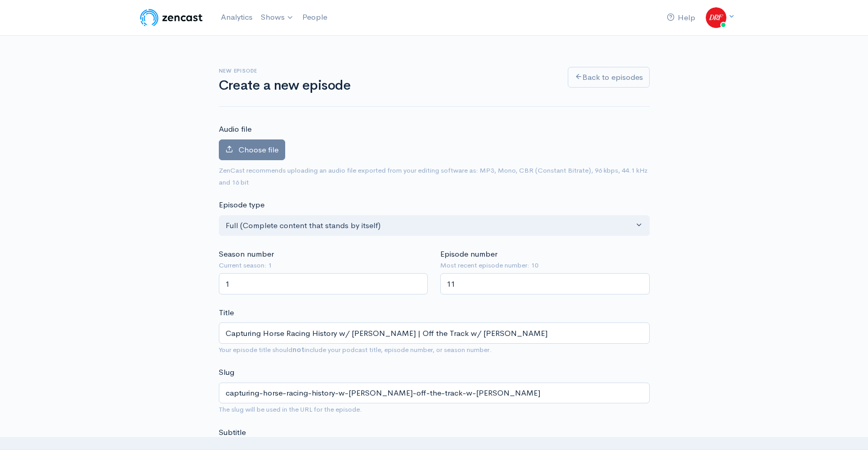 The image size is (868, 450). Describe the element at coordinates (387, 86) in the screenshot. I see `h1: Create a new episode` at that location.